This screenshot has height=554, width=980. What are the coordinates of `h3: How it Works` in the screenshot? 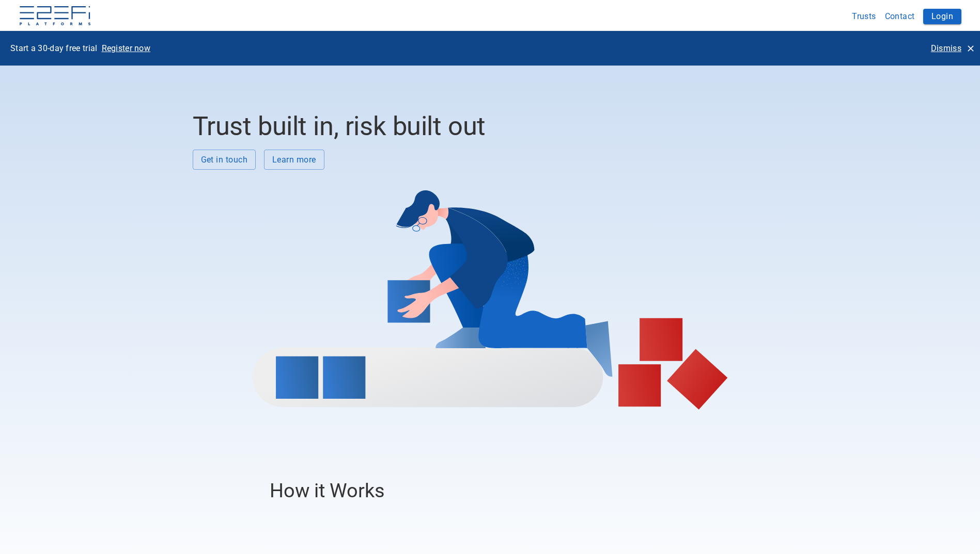 It's located at (489, 490).